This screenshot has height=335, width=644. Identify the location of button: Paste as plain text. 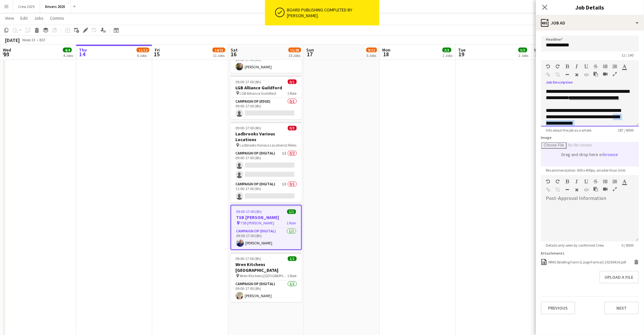
(596, 189).